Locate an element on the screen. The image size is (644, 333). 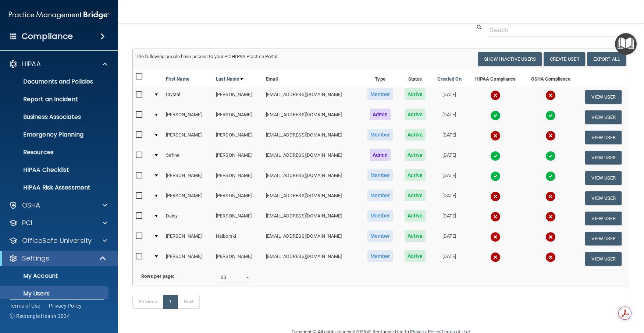
td: Nalborski is located at coordinates (238, 239).